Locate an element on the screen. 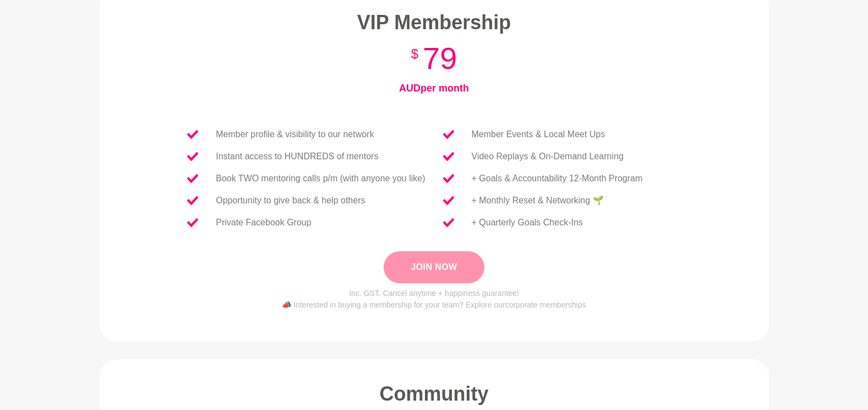  p: + Goals & Accountability 12-Month Program is located at coordinates (557, 179).